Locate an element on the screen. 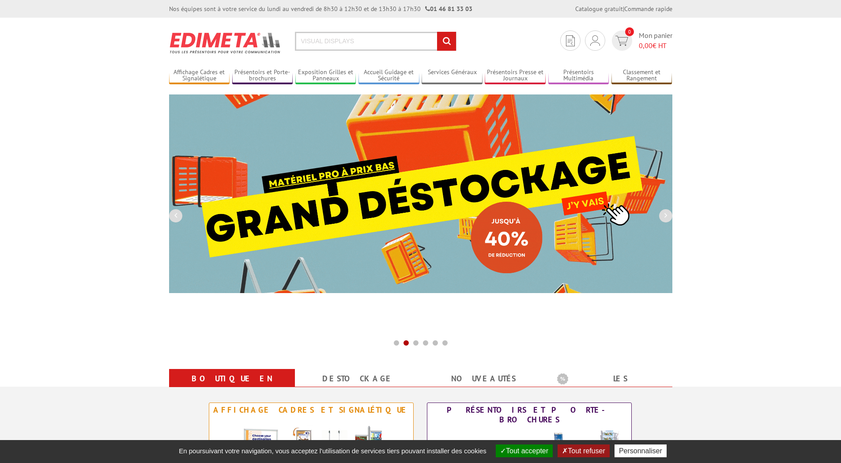 The height and width of the screenshot is (463, 841). img: Présentoir, panneau, stand - Edimeta - PLV, affichage, mobilier bureau, entreprise is located at coordinates (225, 43).